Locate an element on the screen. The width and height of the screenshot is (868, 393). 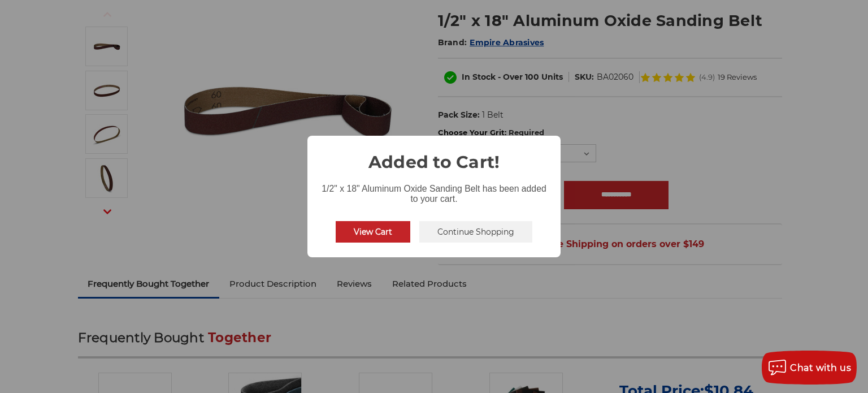
h2: Added to Cart! is located at coordinates (434, 155).